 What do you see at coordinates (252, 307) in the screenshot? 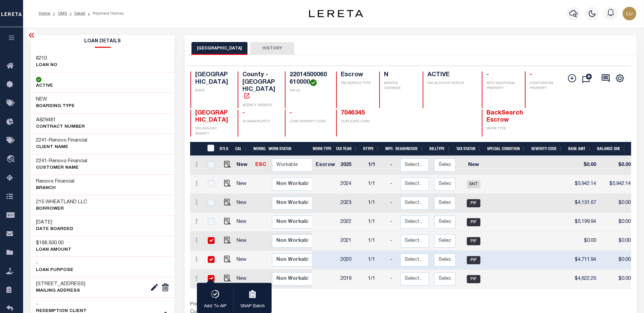
I see `p: SNAP Batch` at bounding box center [252, 307].